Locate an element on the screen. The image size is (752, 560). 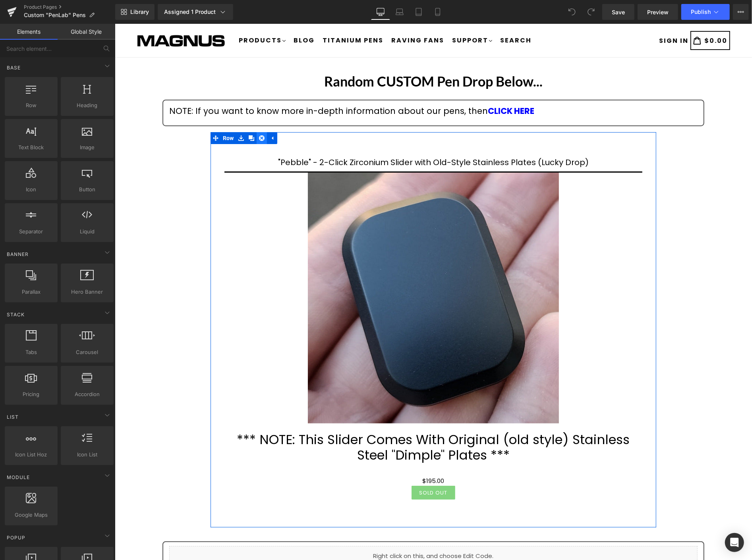
a: New Library is located at coordinates (135, 12).